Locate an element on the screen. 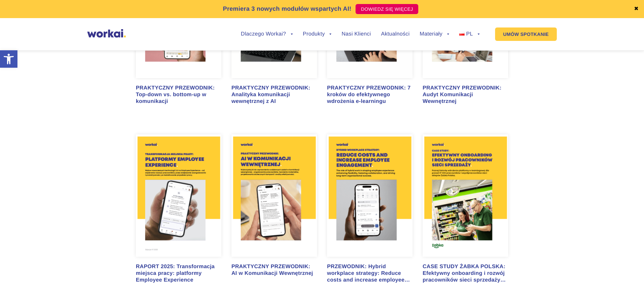 This screenshot has width=644, height=299. a: Produkty is located at coordinates (317, 34).